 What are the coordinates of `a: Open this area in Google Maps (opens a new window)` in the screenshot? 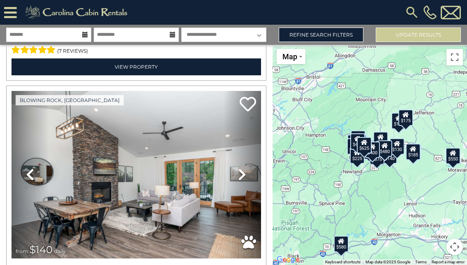 It's located at (288, 260).